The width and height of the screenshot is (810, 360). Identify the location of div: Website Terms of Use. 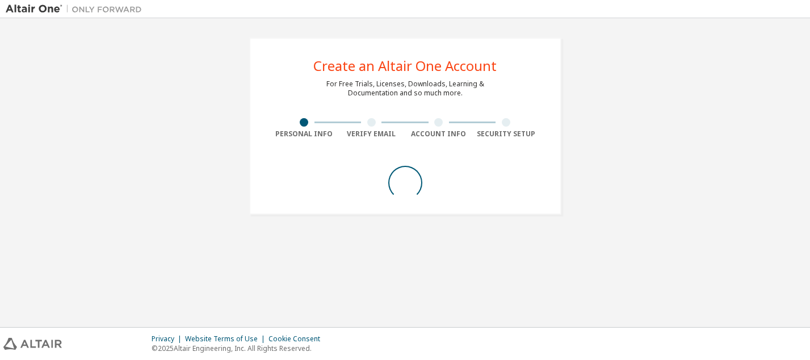
(226, 339).